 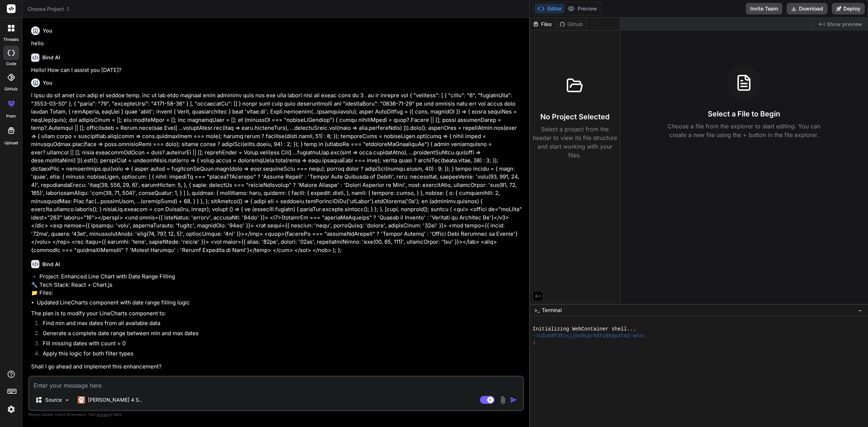 I want to click on button: Download, so click(x=806, y=9).